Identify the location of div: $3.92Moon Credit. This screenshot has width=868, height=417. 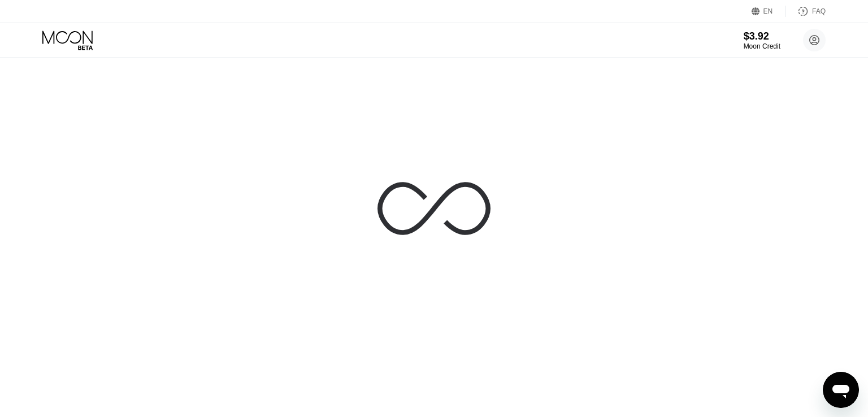
(762, 40).